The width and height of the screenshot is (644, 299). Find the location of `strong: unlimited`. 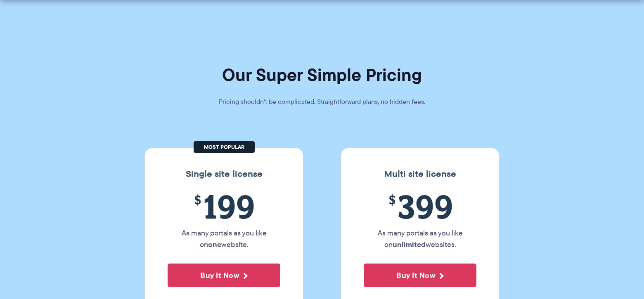

strong: unlimited is located at coordinates (409, 244).